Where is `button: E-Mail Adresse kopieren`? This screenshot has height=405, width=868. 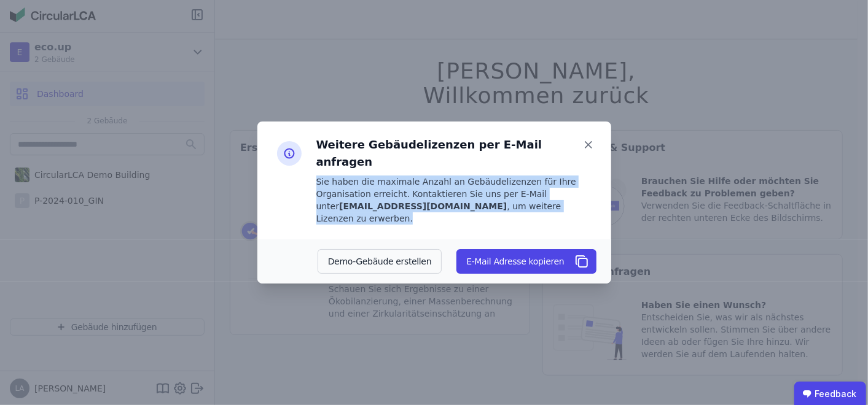 button: E-Mail Adresse kopieren is located at coordinates (526, 261).